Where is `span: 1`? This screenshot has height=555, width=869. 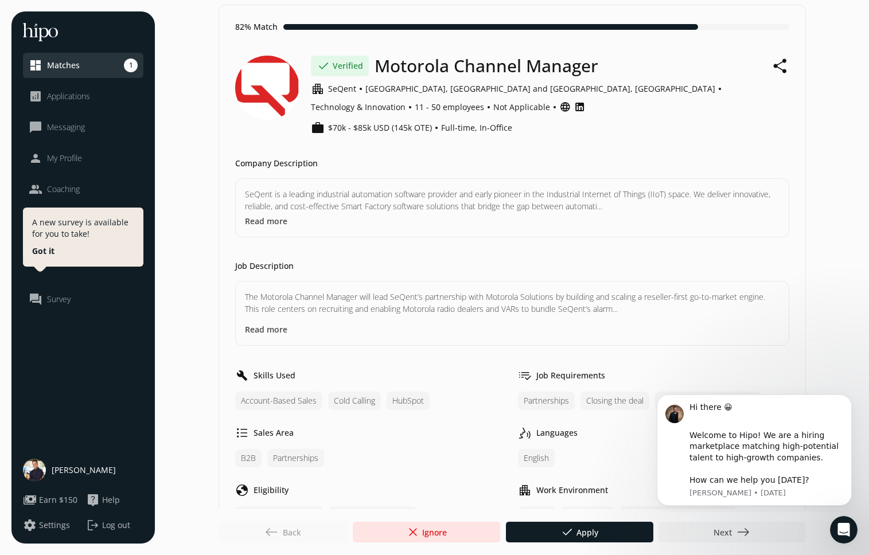
span: 1 is located at coordinates (131, 65).